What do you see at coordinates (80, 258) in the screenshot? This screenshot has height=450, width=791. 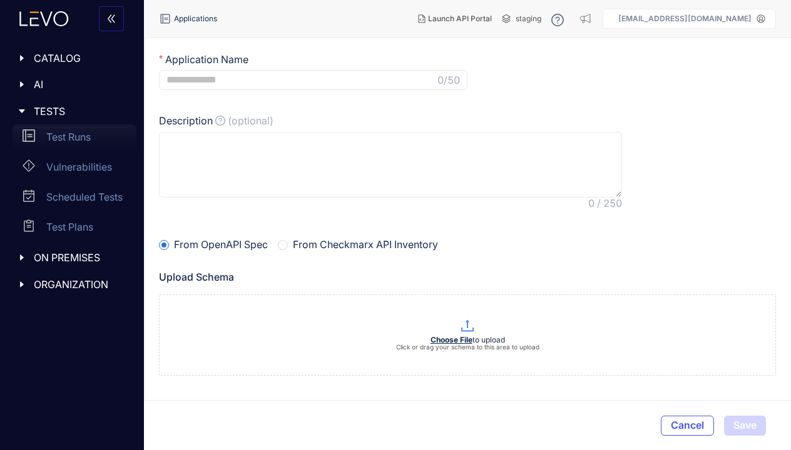 I see `span: ON PREMISES` at bounding box center [80, 258].